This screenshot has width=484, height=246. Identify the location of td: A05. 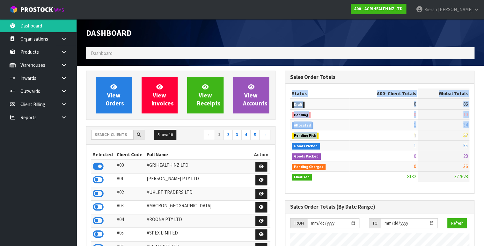
(130, 234).